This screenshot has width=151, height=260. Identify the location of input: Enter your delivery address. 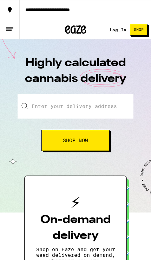
(76, 106).